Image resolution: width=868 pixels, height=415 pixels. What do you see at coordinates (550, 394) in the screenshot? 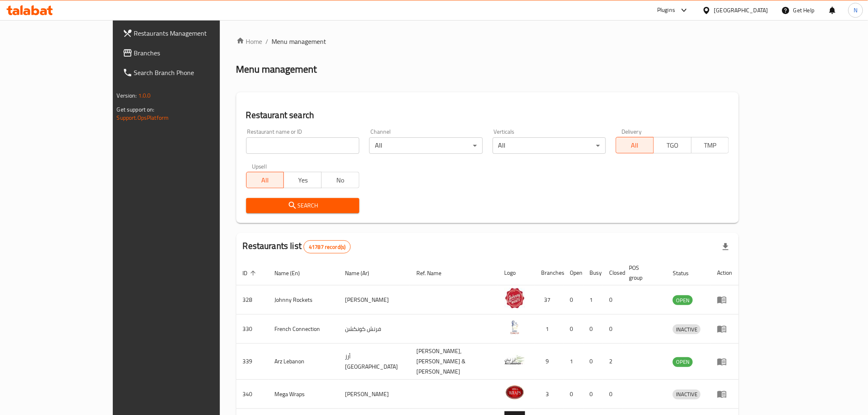
I see `td: 3` at bounding box center [550, 394].